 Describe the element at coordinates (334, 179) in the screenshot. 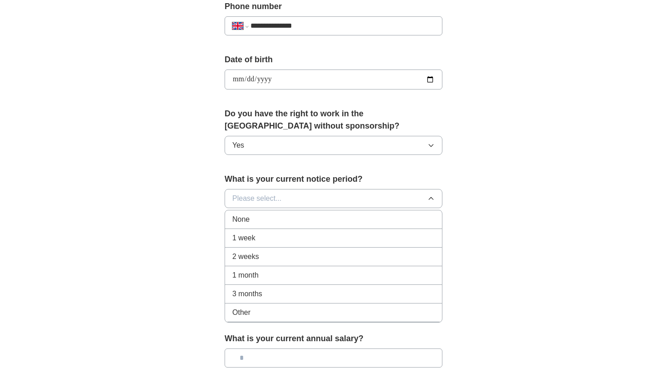

I see `label: What is your current notice period?` at that location.